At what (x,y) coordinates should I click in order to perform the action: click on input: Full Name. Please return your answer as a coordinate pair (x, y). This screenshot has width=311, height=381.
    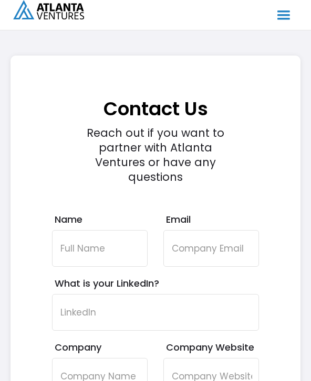
    Looking at the image, I should click on (100, 249).